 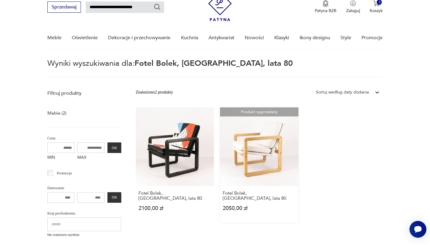 What do you see at coordinates (84, 213) in the screenshot?
I see `p: Kraj pochodzenia` at bounding box center [84, 213].